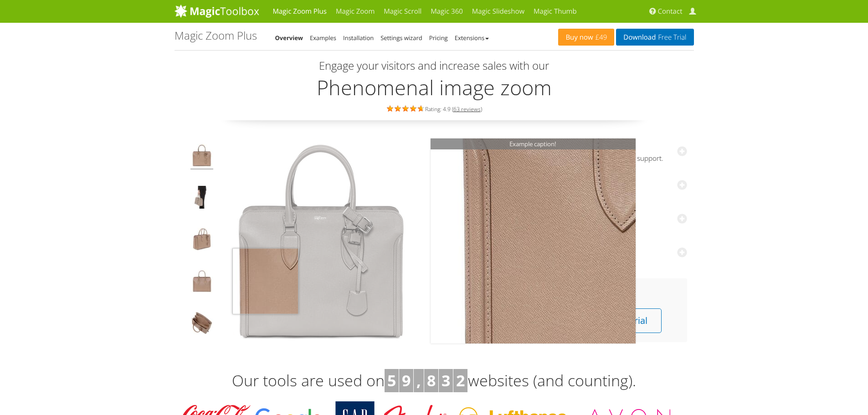  Describe the element at coordinates (467, 109) in the screenshot. I see `a: 63 reviews` at that location.